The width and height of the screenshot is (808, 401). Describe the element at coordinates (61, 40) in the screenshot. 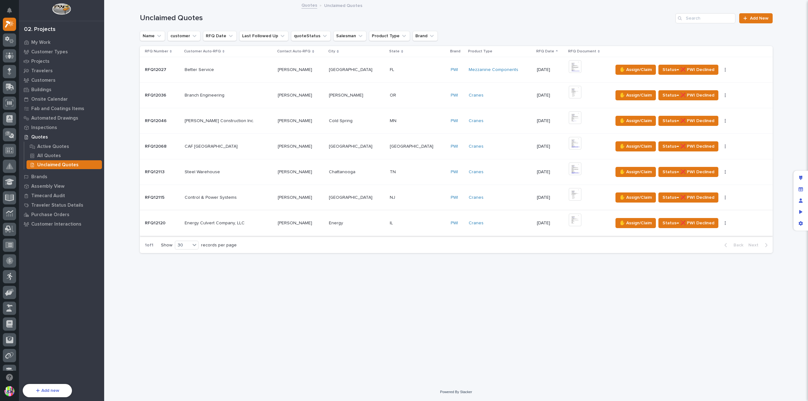

I see `p: How can we help?` at that location.